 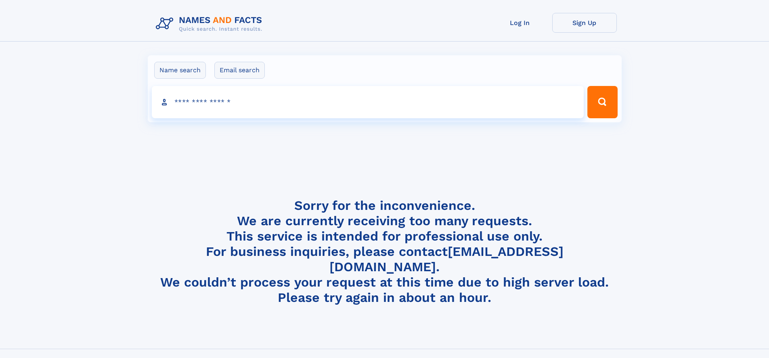 What do you see at coordinates (368, 102) in the screenshot?
I see `input: search input` at bounding box center [368, 102].